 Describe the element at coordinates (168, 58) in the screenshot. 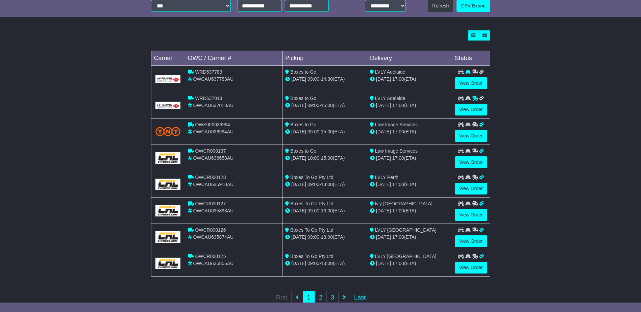

I see `td: Carrier` at that location.